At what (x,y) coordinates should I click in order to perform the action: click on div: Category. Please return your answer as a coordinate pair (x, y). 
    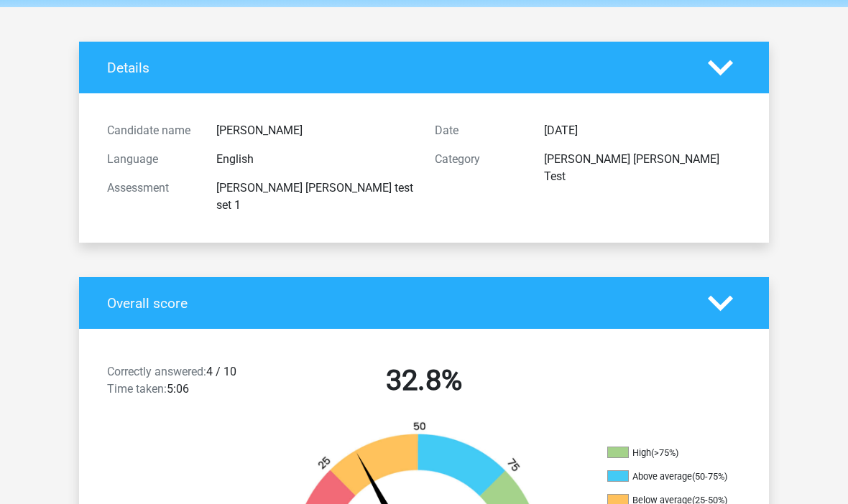
    Looking at the image, I should click on (478, 168).